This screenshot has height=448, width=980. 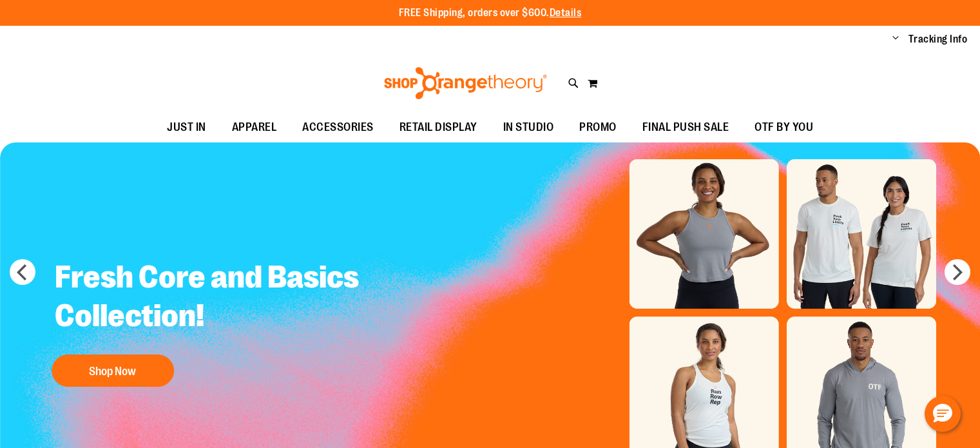 What do you see at coordinates (216, 298) in the screenshot?
I see `h2: Fresh Core and Basics Collection!` at bounding box center [216, 298].